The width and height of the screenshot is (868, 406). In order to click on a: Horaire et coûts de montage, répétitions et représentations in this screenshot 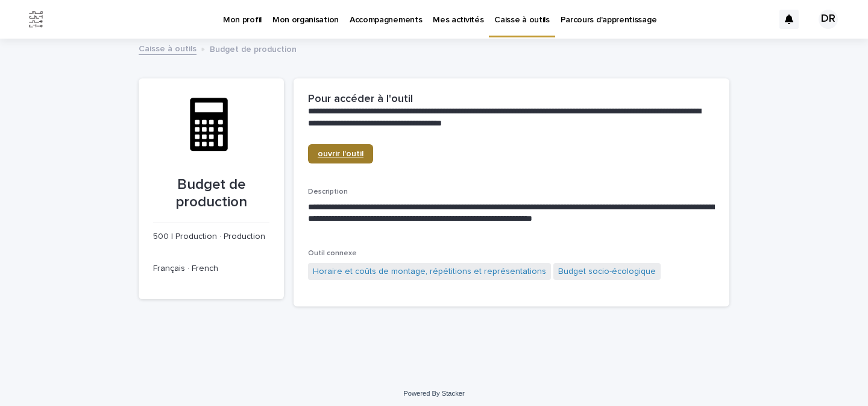, I will do `click(429, 271)`.